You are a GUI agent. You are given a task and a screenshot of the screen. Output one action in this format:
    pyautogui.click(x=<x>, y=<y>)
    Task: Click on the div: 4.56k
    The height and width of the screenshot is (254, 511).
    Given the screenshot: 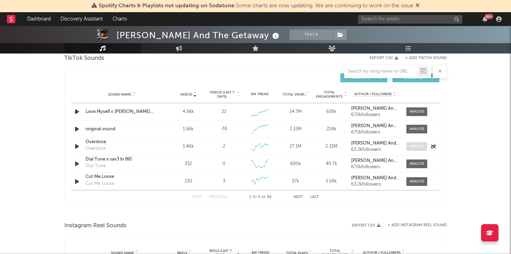 What is the action you would take?
    pyautogui.click(x=188, y=112)
    